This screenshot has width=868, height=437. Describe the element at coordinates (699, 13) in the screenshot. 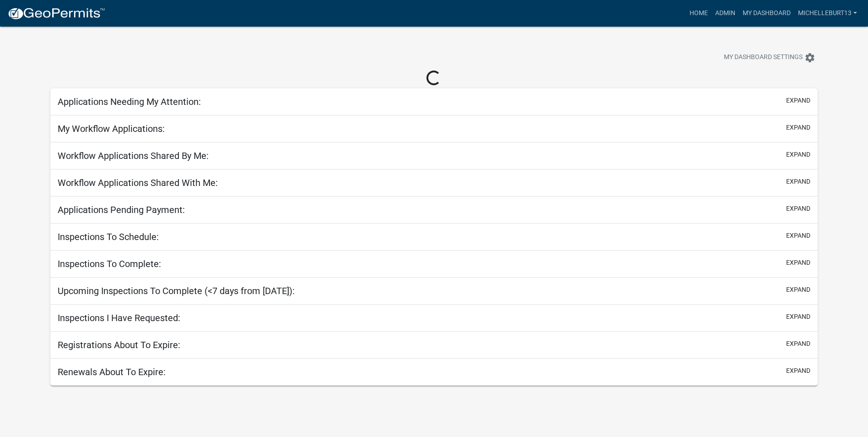

I see `a: Home` at that location.